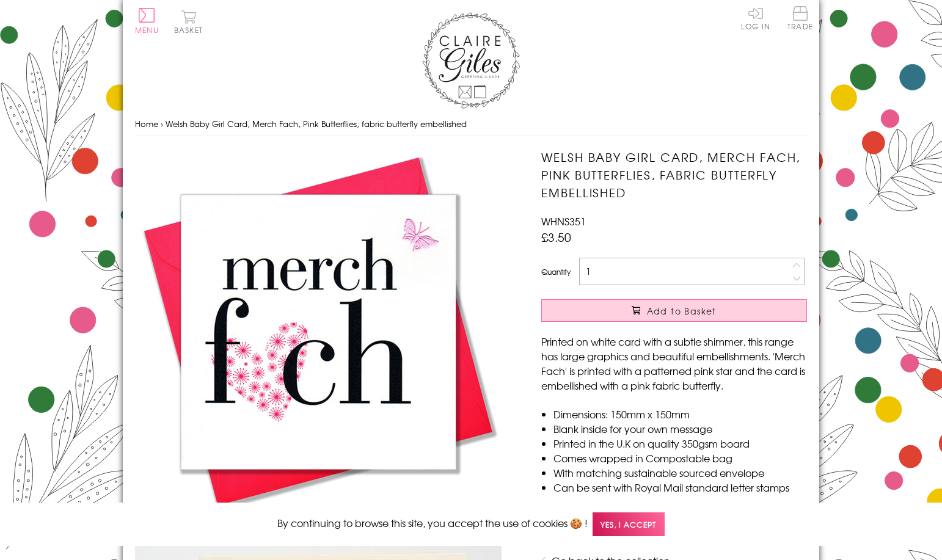 The height and width of the screenshot is (560, 942). What do you see at coordinates (674, 175) in the screenshot?
I see `h1: Welsh Baby Girl Card, Merch Fach, Pink Butterflies, fabric butterfly embellished` at bounding box center [674, 175].